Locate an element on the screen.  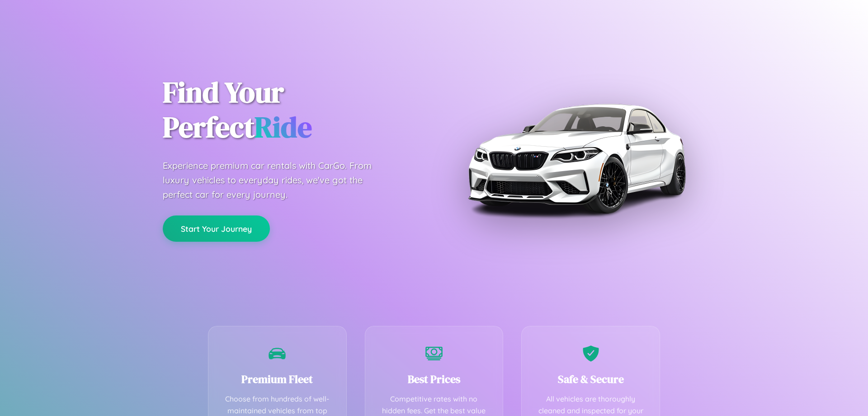
span: Ride is located at coordinates (283, 126).